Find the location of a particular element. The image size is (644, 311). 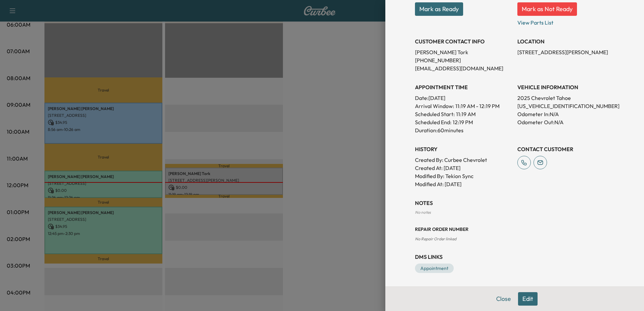

a: Appointment is located at coordinates (434, 268).